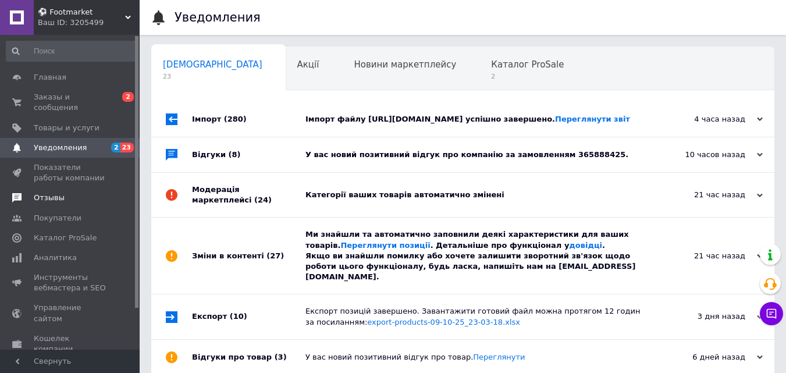  What do you see at coordinates (704, 155) in the screenshot?
I see `div: 10 часов назад` at bounding box center [704, 155].